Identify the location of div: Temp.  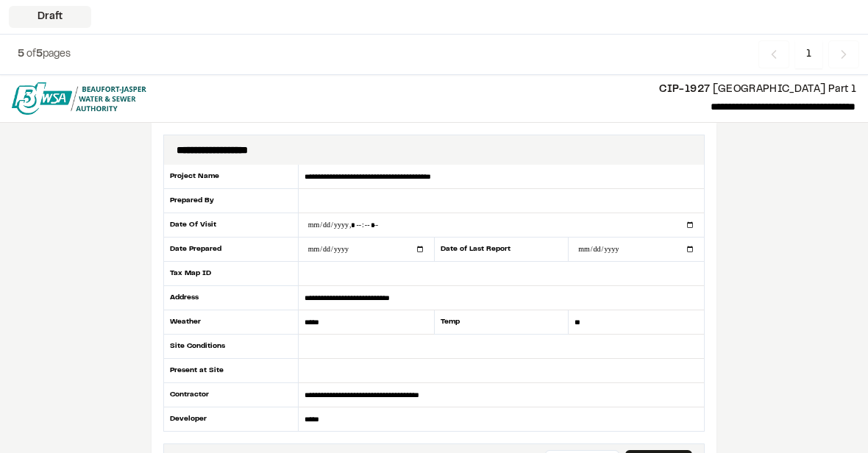
(502, 322).